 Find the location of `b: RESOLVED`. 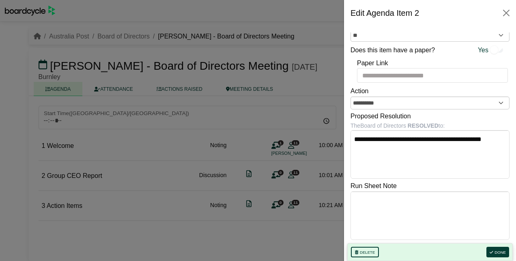

b: RESOLVED is located at coordinates (423, 126).